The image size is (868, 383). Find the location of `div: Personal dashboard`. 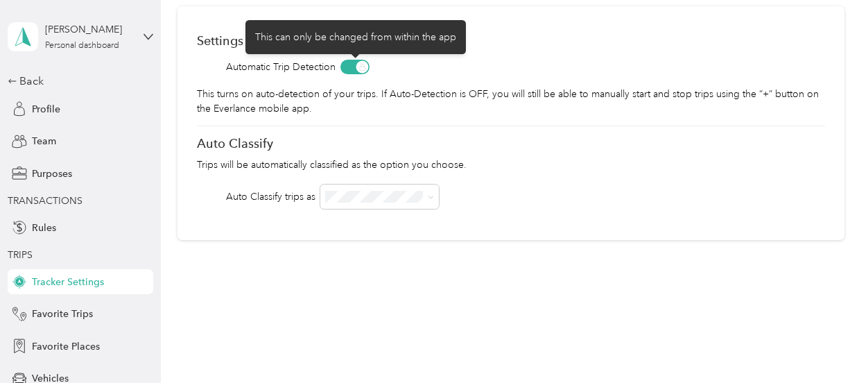

div: Personal dashboard is located at coordinates (82, 45).